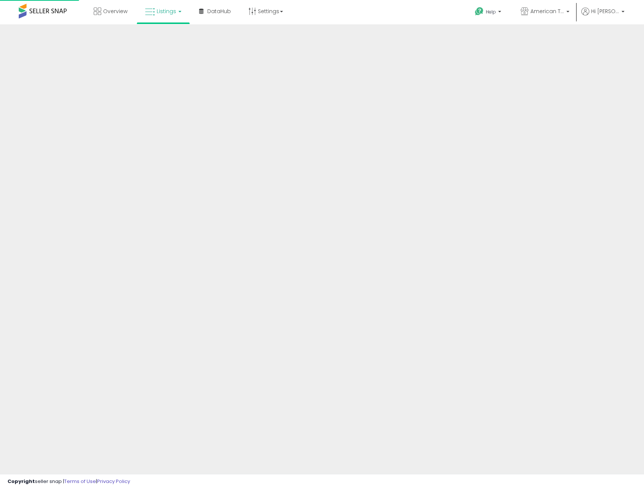 This screenshot has height=489, width=644. I want to click on span: DataHub, so click(219, 11).